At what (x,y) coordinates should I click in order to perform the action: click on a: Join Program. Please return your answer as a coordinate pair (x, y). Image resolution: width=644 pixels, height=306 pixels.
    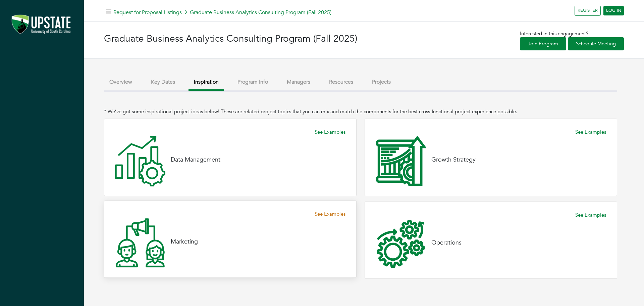
    Looking at the image, I should click on (543, 43).